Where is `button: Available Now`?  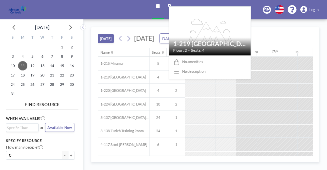 button: Available Now is located at coordinates (60, 127).